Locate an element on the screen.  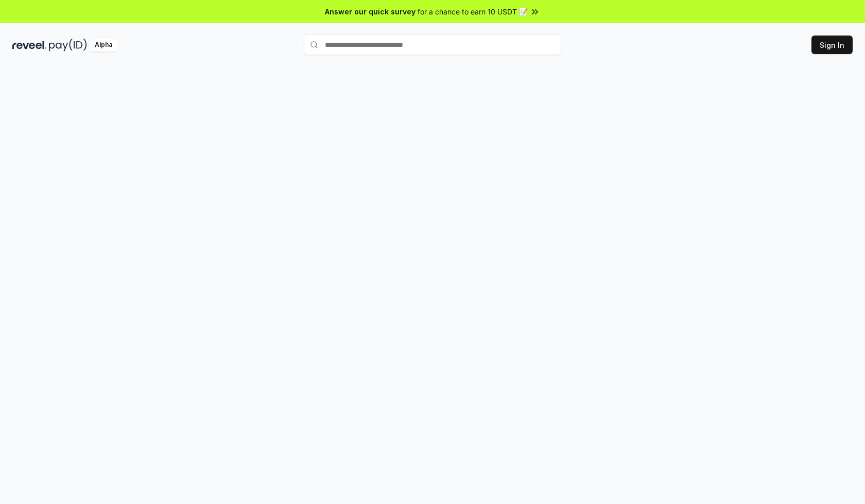
button: Sign In is located at coordinates (832, 44).